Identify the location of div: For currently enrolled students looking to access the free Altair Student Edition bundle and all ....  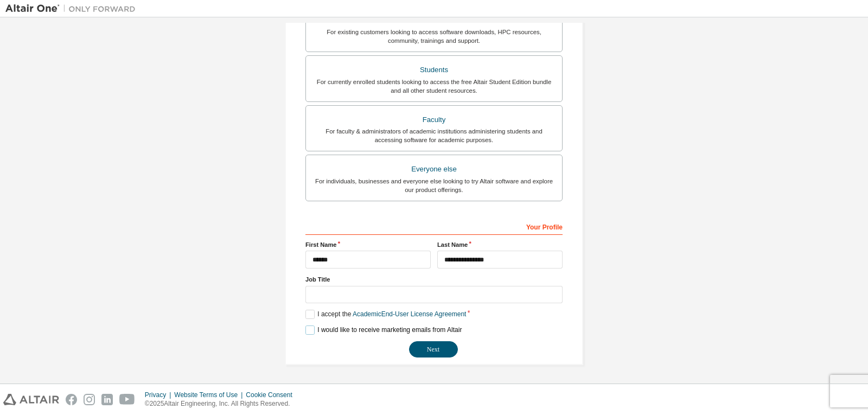
(434, 86).